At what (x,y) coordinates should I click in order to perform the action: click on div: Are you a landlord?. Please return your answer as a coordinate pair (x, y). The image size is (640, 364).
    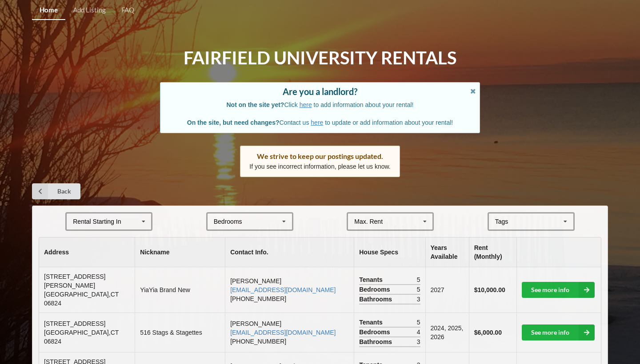
    Looking at the image, I should click on (320, 92).